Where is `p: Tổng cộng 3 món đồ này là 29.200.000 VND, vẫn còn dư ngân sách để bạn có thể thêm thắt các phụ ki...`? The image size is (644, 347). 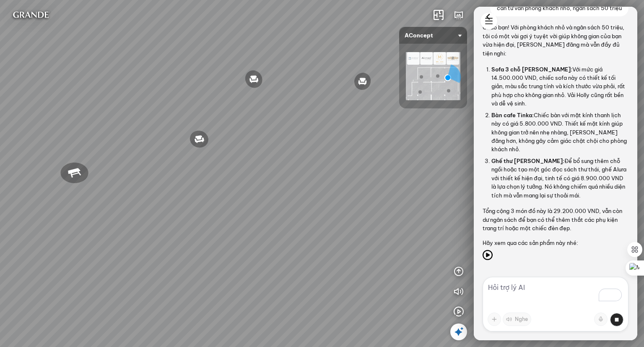 p: Tổng cộng 3 món đồ này là 29.200.000 VND, vẫn còn dư ngân sách để bạn có thể thêm thắt các phụ ki... is located at coordinates (556, 219).